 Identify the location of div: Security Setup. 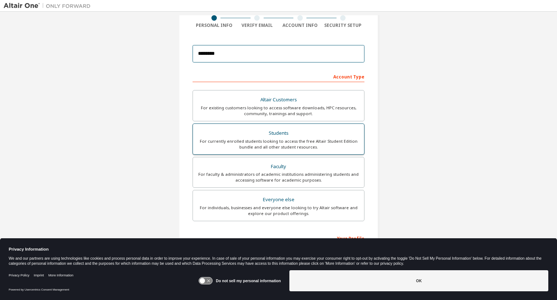
(343, 25).